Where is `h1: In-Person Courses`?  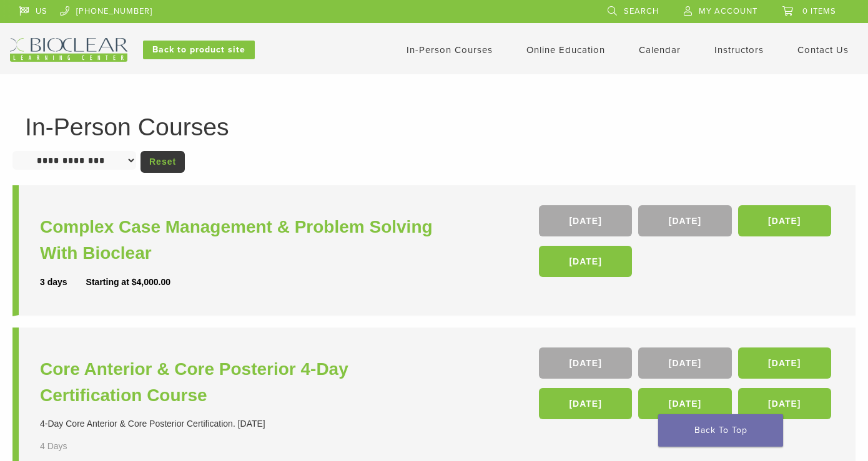 h1: In-Person Courses is located at coordinates (434, 127).